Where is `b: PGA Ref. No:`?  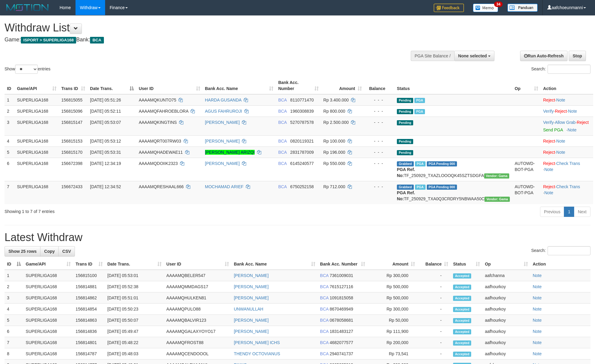
b: PGA Ref. No: is located at coordinates (406, 173).